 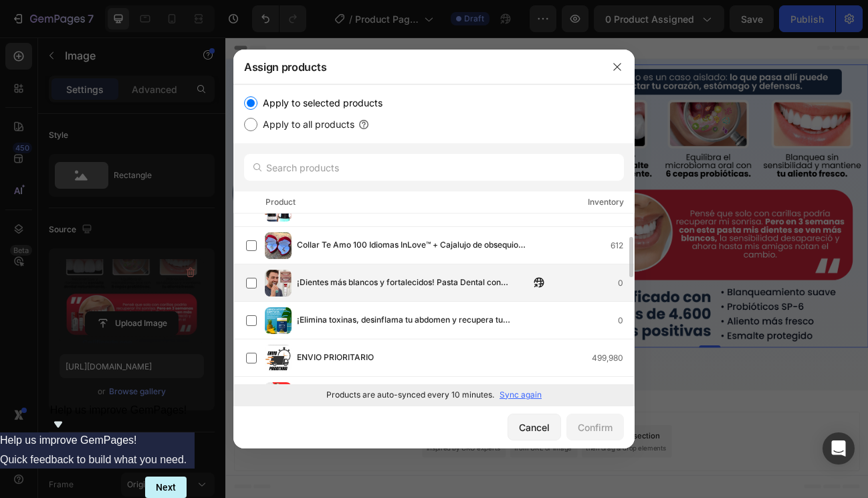 What do you see at coordinates (118, 418) in the screenshot?
I see `button: Show survey - Help us improve GemPages!` at bounding box center [118, 418].